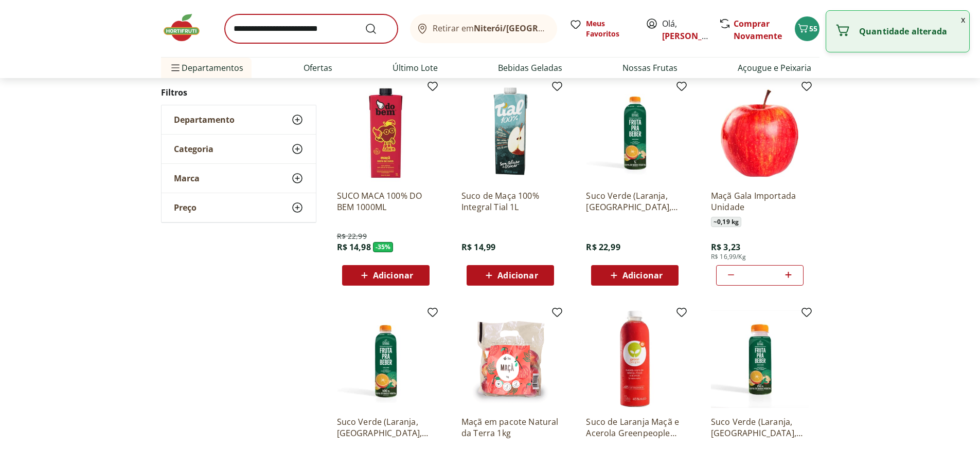 The width and height of the screenshot is (980, 468). I want to click on a: Comprar Novamente, so click(757, 30).